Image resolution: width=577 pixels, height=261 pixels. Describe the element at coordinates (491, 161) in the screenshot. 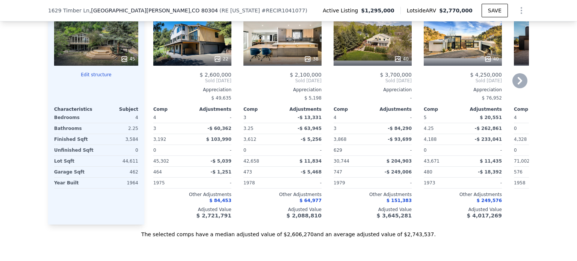

I see `span: $ 11,435` at that location.